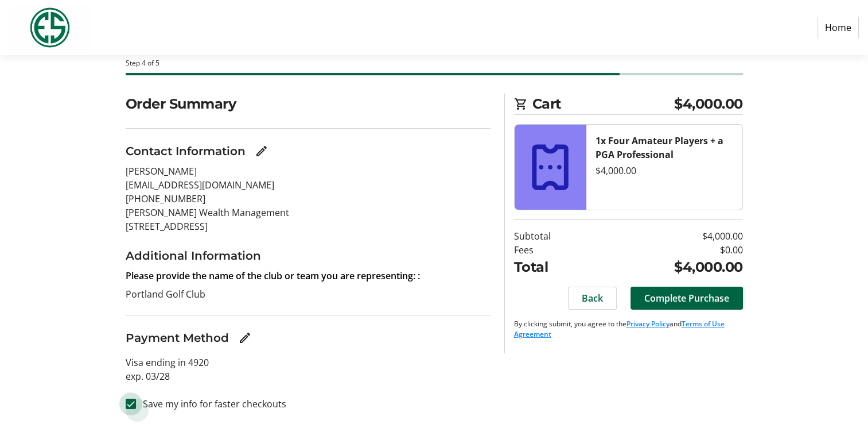  I want to click on h2: Order Summary, so click(308, 104).